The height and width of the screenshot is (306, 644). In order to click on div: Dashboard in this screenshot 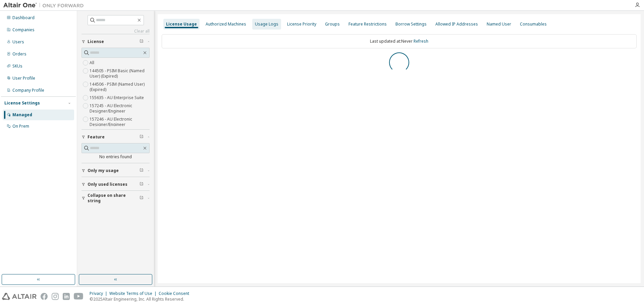, I will do `click(24, 18)`.